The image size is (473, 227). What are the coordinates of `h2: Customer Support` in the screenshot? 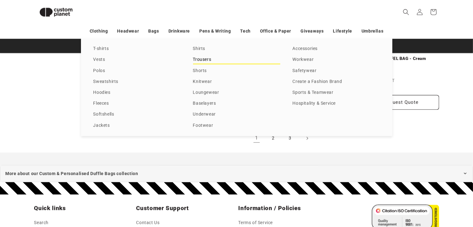 It's located at (186, 209).